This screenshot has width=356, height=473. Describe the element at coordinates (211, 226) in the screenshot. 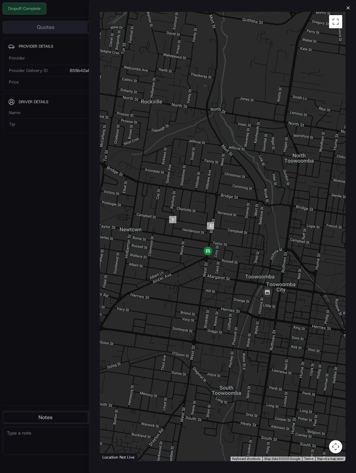

I see `div: 2` at that location.